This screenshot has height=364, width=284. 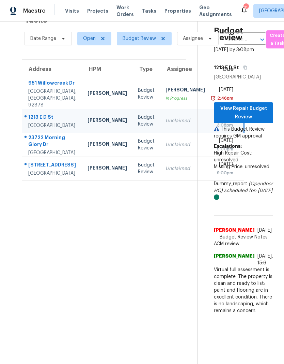 I want to click on div: 11, so click(x=246, y=8).